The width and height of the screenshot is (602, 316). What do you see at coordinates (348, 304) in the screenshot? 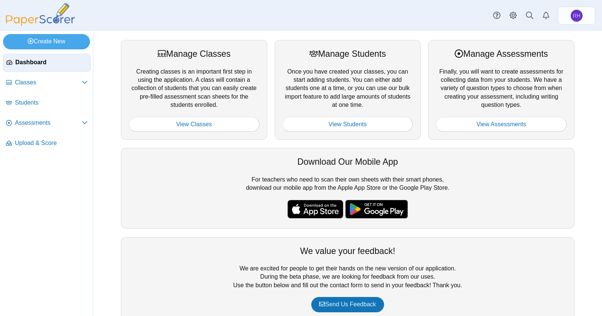
I see `a: Send Us Feedback` at bounding box center [348, 304].